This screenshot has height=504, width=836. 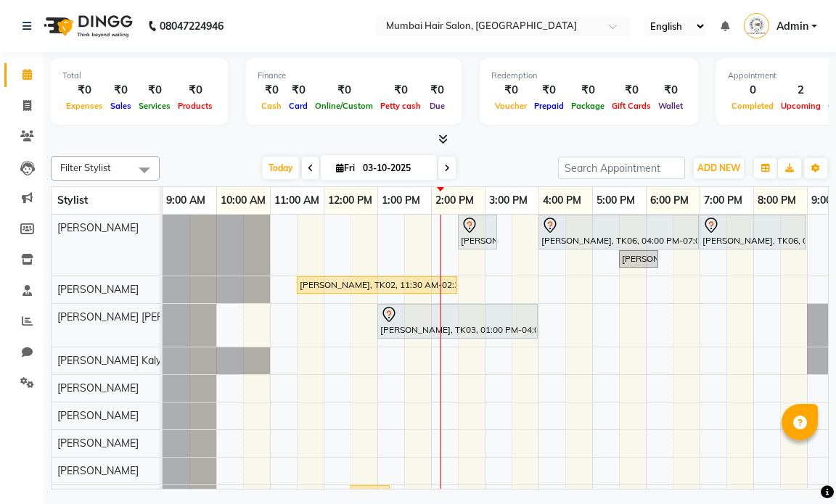 I want to click on span: Online/Custom, so click(x=344, y=106).